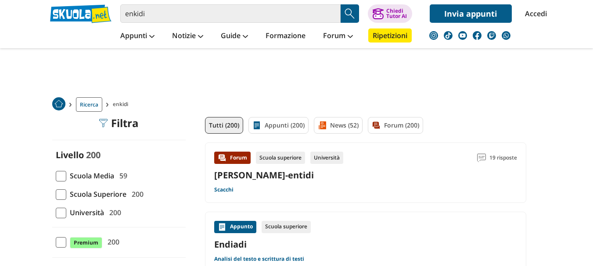 The image size is (593, 266). Describe the element at coordinates (234, 36) in the screenshot. I see `a: Guide` at that location.